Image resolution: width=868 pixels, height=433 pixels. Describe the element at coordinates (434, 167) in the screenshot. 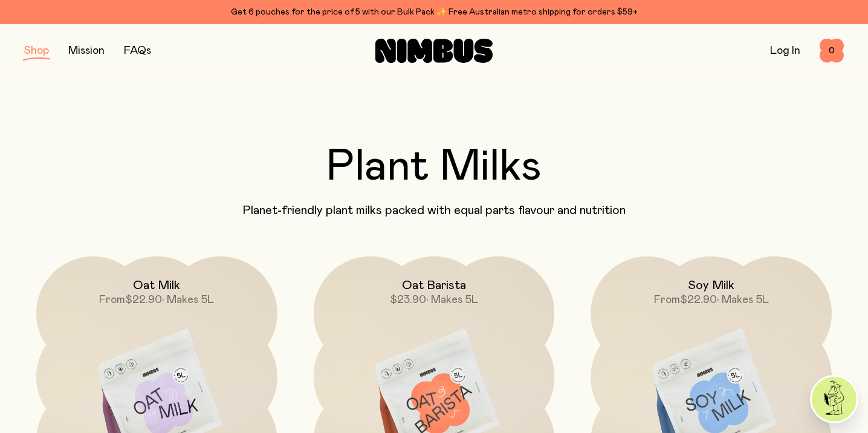

I see `h2: Plant Milks` at that location.